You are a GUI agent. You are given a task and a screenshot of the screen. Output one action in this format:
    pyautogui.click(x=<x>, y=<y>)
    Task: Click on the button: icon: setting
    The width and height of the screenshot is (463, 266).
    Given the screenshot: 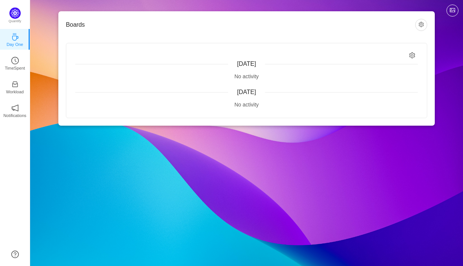 What is the action you would take?
    pyautogui.click(x=421, y=25)
    